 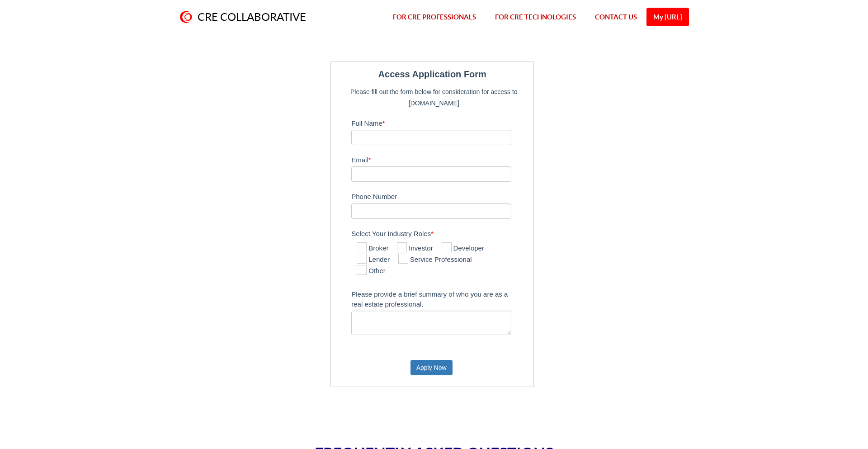 What do you see at coordinates (435, 260) in the screenshot?
I see `label: Service Professional` at bounding box center [435, 260].